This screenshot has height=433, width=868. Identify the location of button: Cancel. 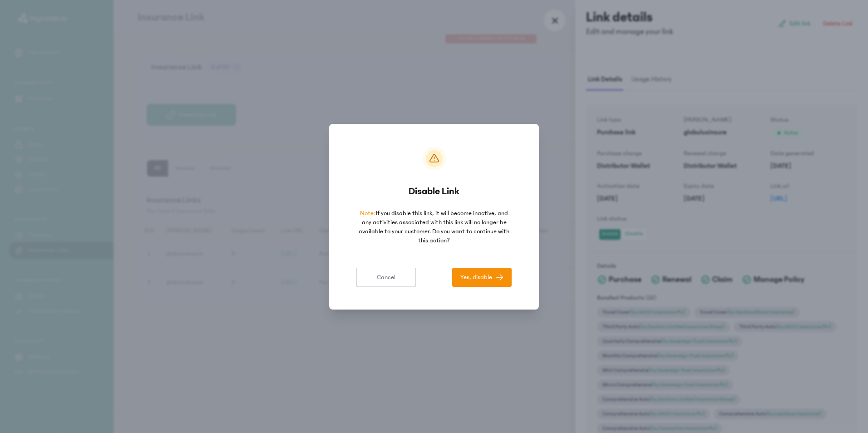
(386, 278).